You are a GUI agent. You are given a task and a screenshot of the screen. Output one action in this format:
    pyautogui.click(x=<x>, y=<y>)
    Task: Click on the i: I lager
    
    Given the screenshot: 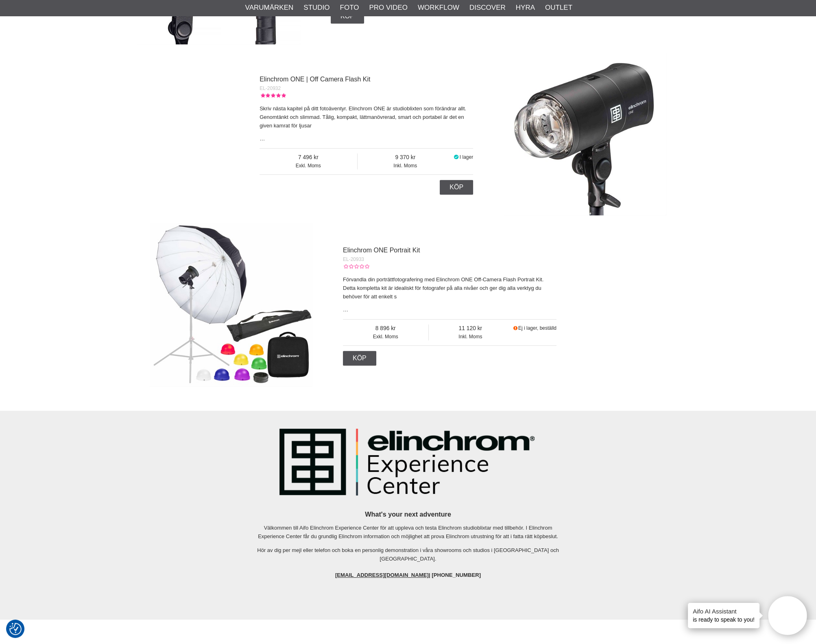 What is the action you would take?
    pyautogui.click(x=456, y=158)
    